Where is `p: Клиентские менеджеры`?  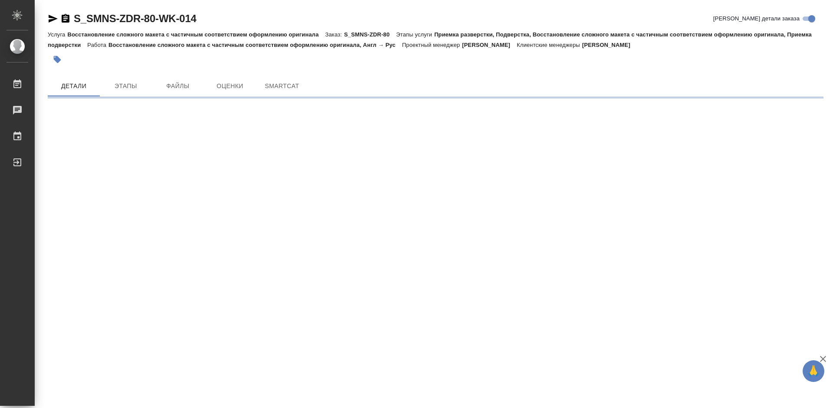
p: Клиентские менеджеры is located at coordinates (549, 45).